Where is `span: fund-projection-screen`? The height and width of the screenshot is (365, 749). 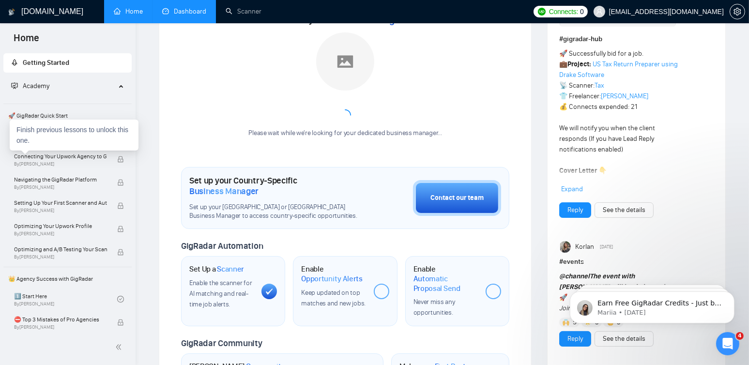
span: fund-projection-screen is located at coordinates (15, 86).